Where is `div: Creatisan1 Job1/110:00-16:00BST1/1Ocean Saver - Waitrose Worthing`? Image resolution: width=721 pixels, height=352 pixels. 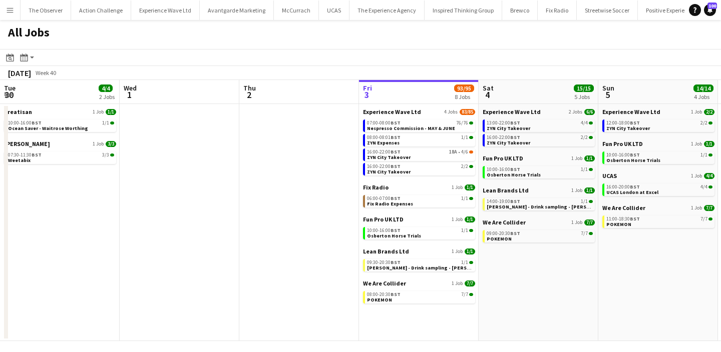
div: Creatisan1 Job1/110:00-16:00BST1/1Ocean Saver - Waitrose Worthing is located at coordinates (60, 124).